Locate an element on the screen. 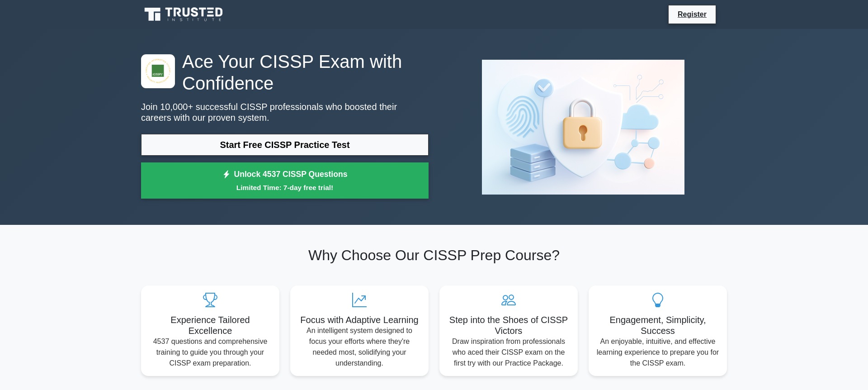 The image size is (868, 390). a: Start Free CISSP Practice Test is located at coordinates (285, 145).